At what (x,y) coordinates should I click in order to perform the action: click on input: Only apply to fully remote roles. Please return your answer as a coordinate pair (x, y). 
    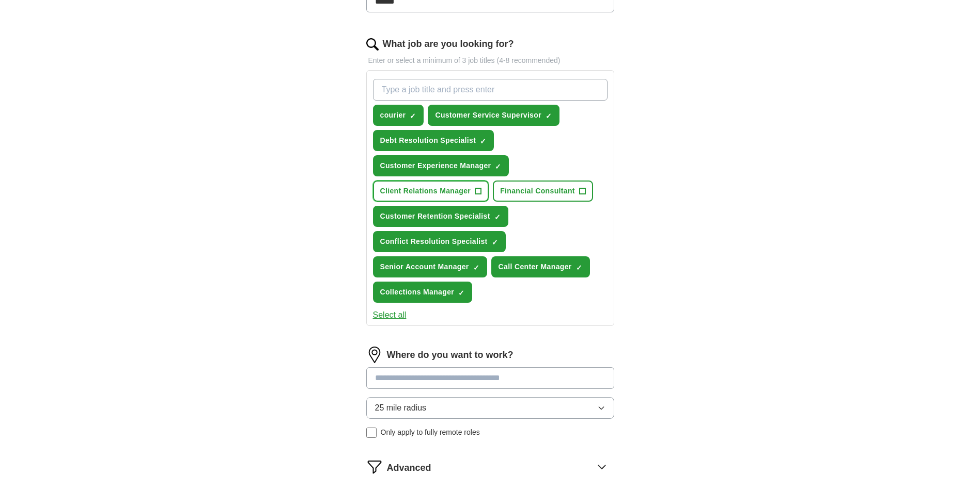
    Looking at the image, I should click on (371, 433).